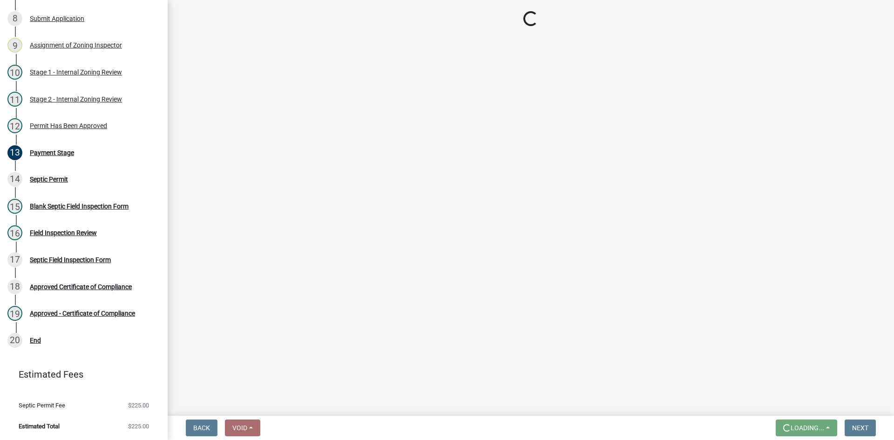 This screenshot has width=894, height=440. What do you see at coordinates (860, 428) in the screenshot?
I see `span: Next` at bounding box center [860, 428].